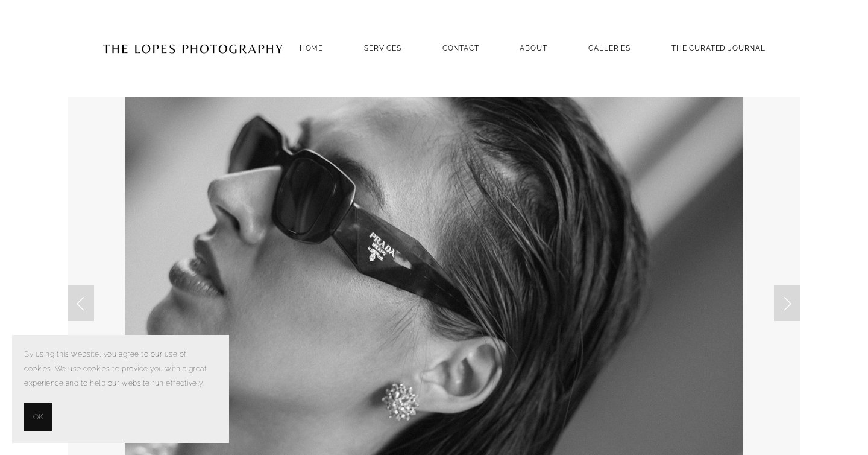 The image size is (868, 455). Describe the element at coordinates (787, 303) in the screenshot. I see `a: Next Slide` at that location.